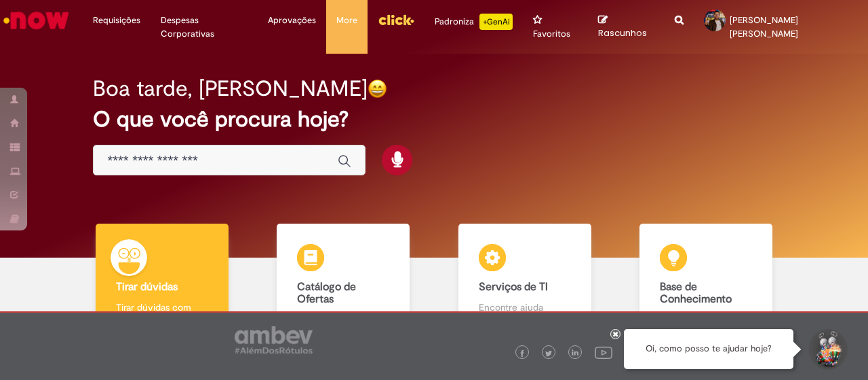 The height and width of the screenshot is (380, 868). What do you see at coordinates (496, 22) in the screenshot?
I see `p: +GenAi` at bounding box center [496, 22].